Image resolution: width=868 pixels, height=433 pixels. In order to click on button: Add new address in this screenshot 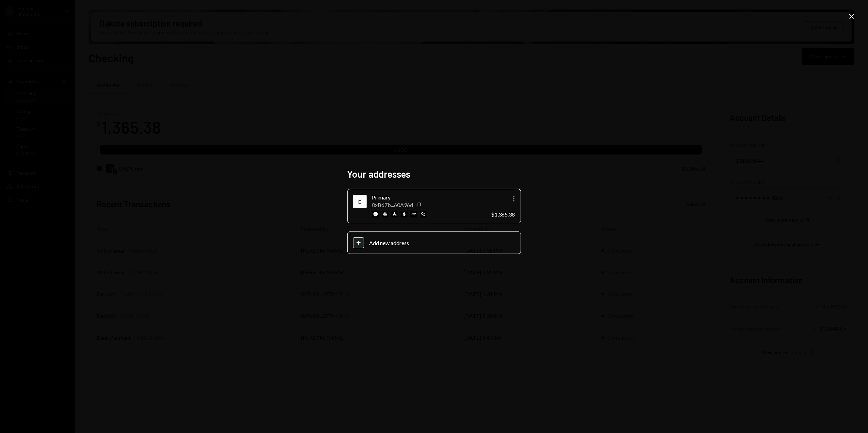, I will do `click(434, 243)`.